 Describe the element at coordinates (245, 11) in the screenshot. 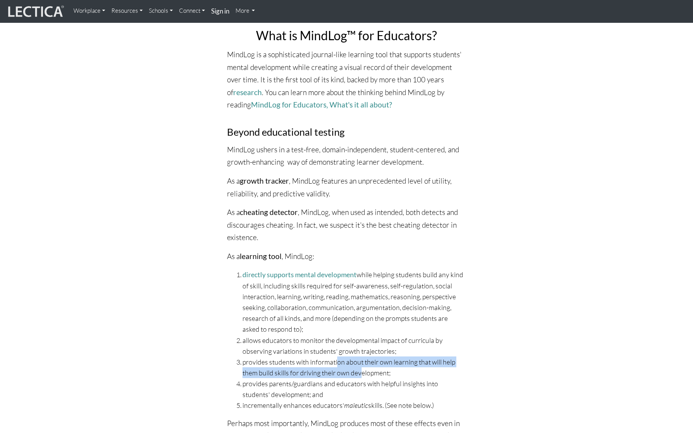

I see `a: More` at that location.